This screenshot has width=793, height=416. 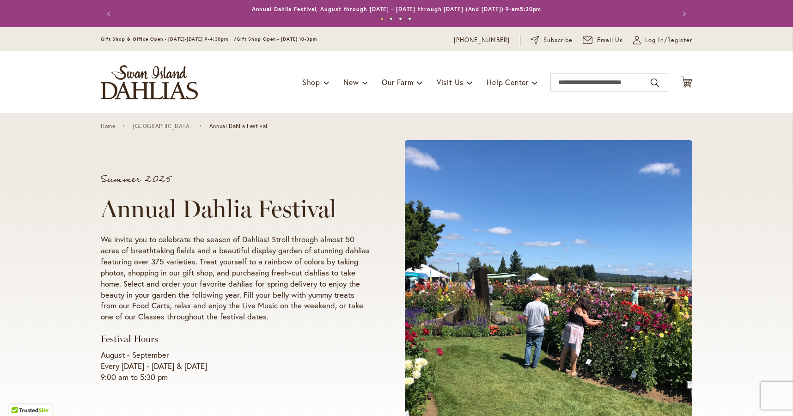 I want to click on span: New, so click(x=351, y=82).